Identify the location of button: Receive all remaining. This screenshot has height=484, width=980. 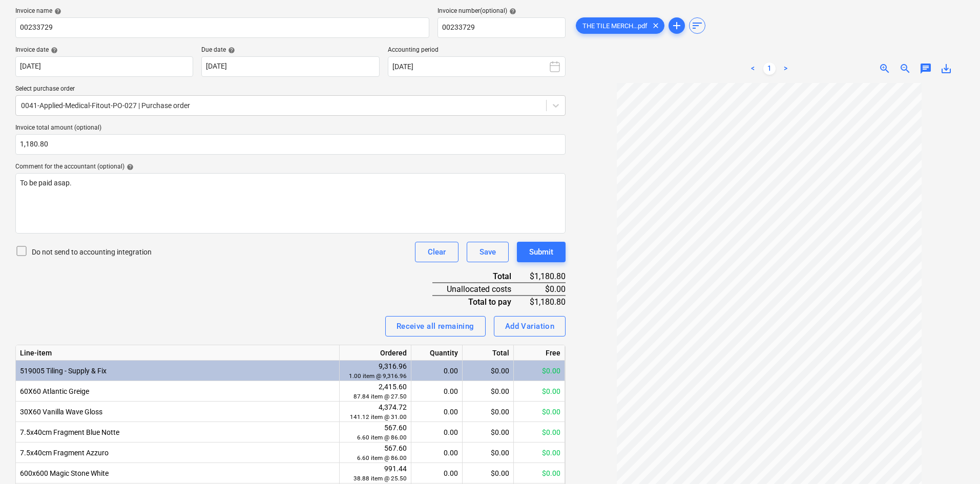
(435, 326).